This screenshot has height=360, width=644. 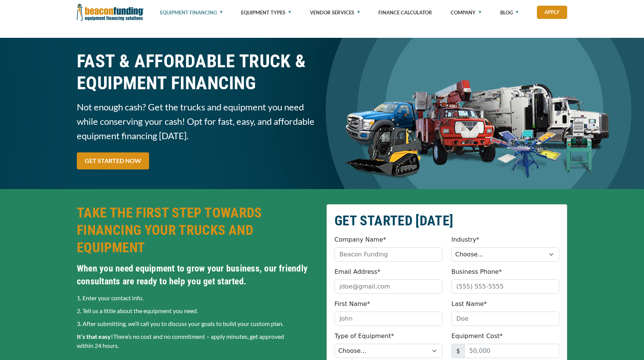 What do you see at coordinates (197, 275) in the screenshot?
I see `h4: When you need equipment to grow your business, our friendly consultants are ready to help you get...` at bounding box center [197, 275].